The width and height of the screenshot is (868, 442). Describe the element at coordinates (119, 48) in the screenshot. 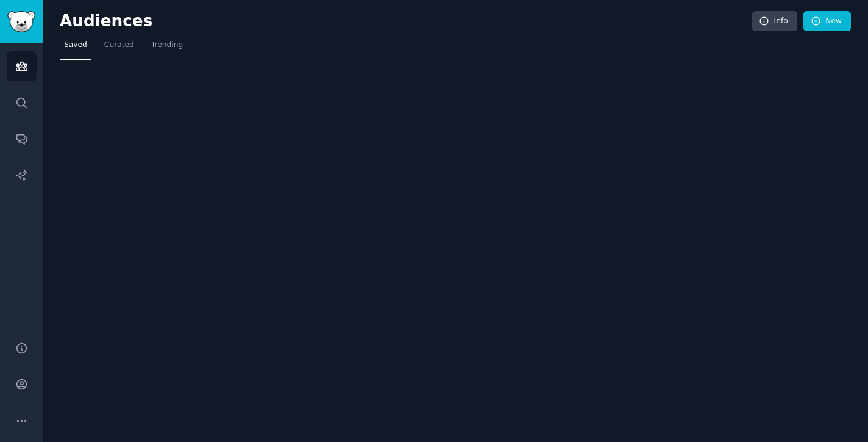

I see `a: Curated` at that location.